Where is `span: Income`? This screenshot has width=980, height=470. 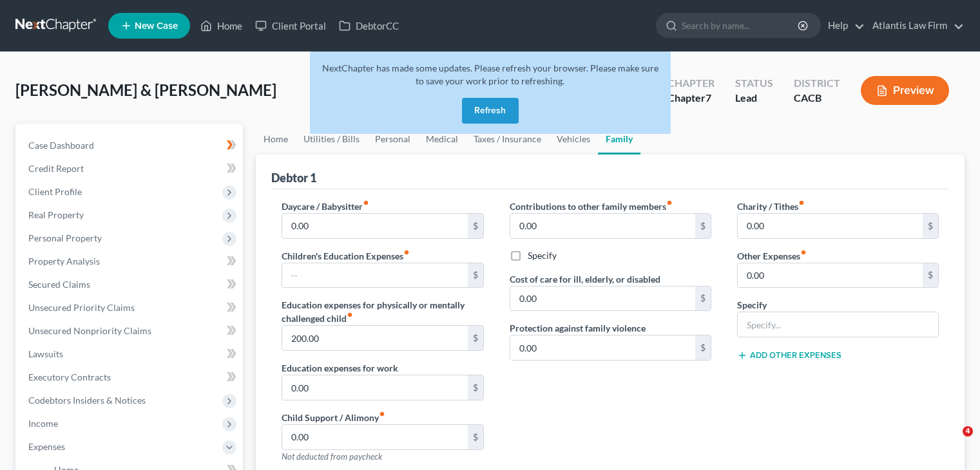
span: Income is located at coordinates (43, 423).